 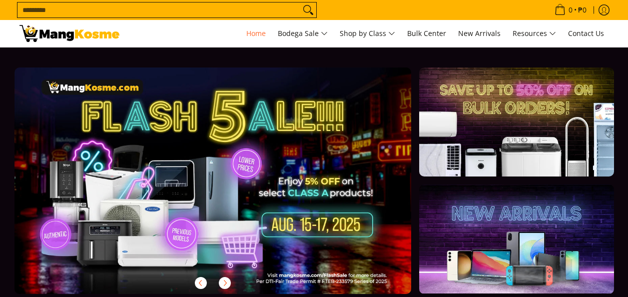 What do you see at coordinates (303, 33) in the screenshot?
I see `span: Bodega Sale` at bounding box center [303, 33].